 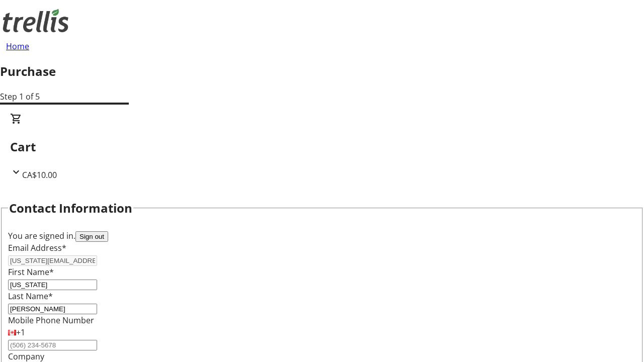 What do you see at coordinates (52, 344) in the screenshot?
I see `input: (506) 234-5678` at bounding box center [52, 344].